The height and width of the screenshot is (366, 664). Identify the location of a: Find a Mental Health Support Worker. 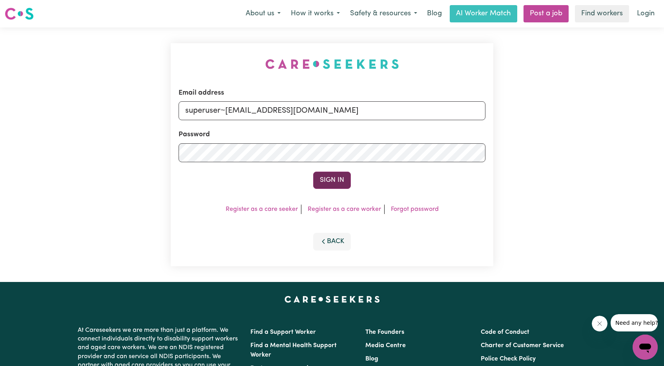
(293, 350).